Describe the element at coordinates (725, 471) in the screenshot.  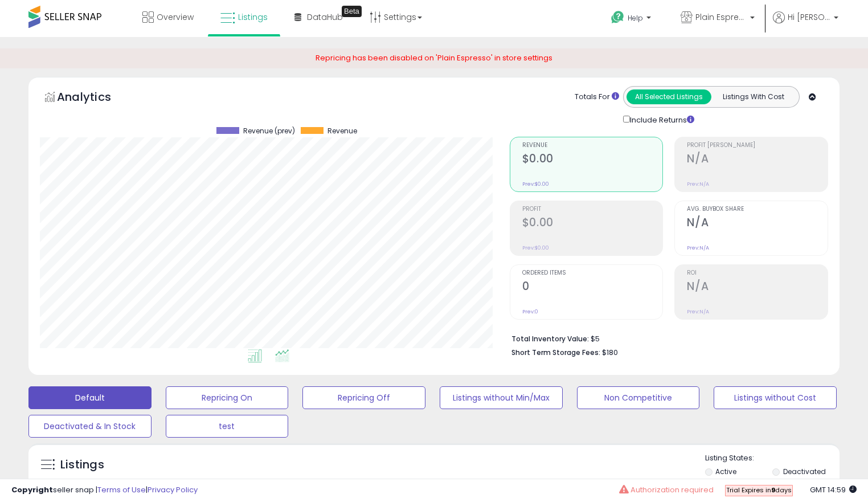
I see `label: Active` at that location.